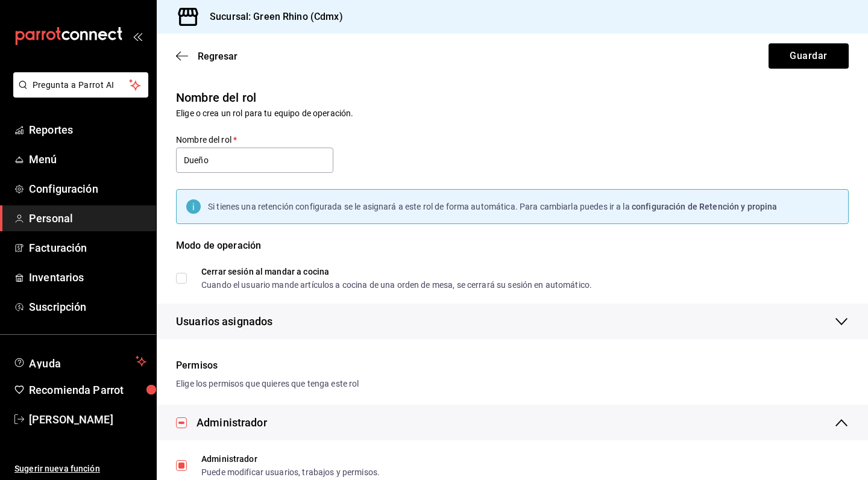 The height and width of the screenshot is (480, 868). What do you see at coordinates (87, 129) in the screenshot?
I see `span: Reportes` at bounding box center [87, 129].